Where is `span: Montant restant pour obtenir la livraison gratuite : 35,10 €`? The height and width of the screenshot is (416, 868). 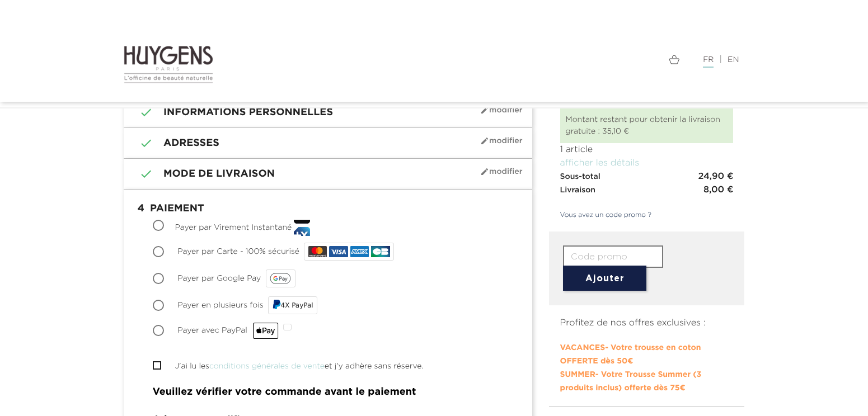
span: Montant restant pour obtenir la livraison gratuite : 35,10 € is located at coordinates (643, 126).